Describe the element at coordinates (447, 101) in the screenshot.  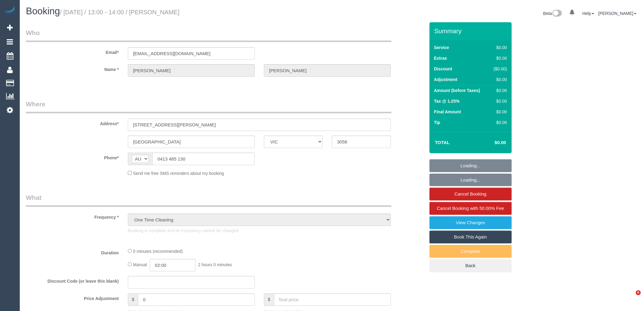
I see `label: Tax @ 1.25%` at that location.